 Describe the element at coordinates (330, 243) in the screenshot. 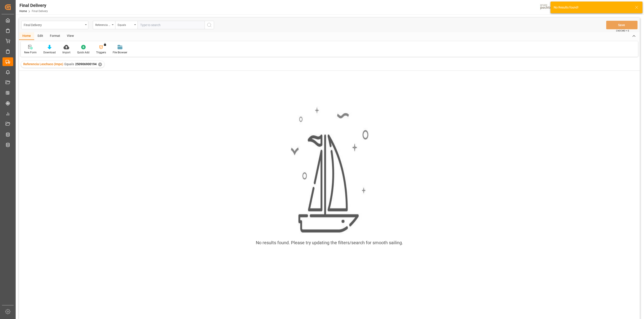

I see `div: No results found. Please try updating the filters/search for smooth sailing.` at that location.